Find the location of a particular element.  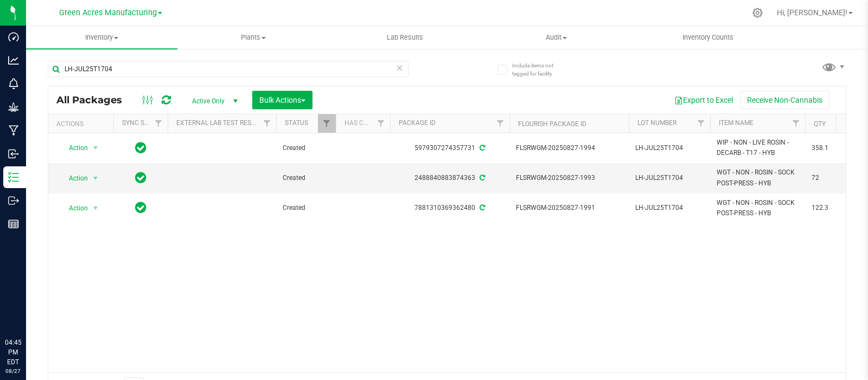

a: Inventory is located at coordinates (102, 37).